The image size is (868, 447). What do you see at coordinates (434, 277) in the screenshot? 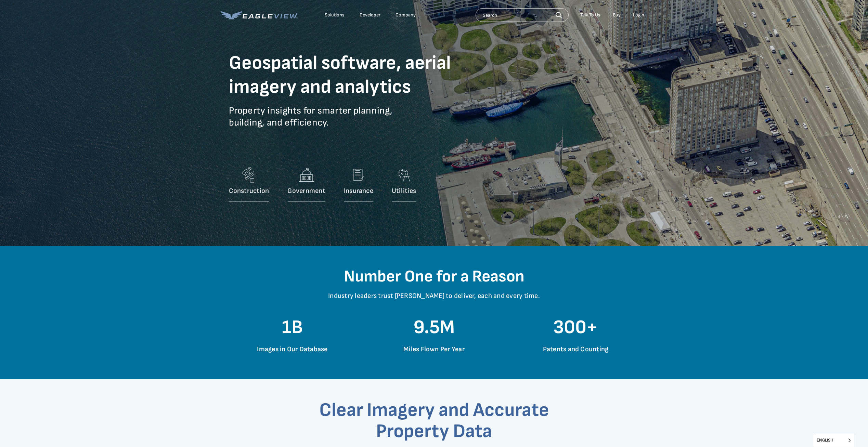
I see `h2: Number One for a Reason` at bounding box center [434, 277].